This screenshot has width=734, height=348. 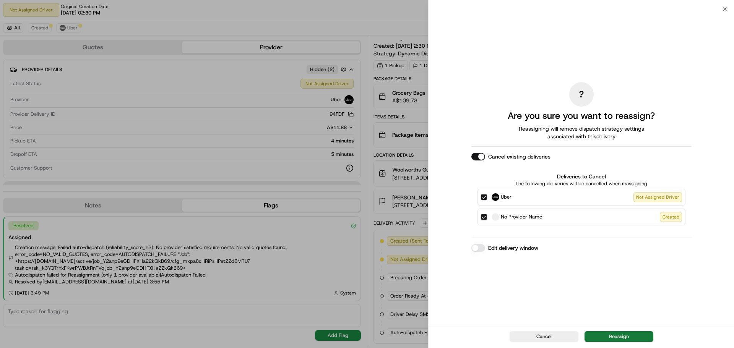 What do you see at coordinates (619, 337) in the screenshot?
I see `button: Reassign` at bounding box center [619, 337].